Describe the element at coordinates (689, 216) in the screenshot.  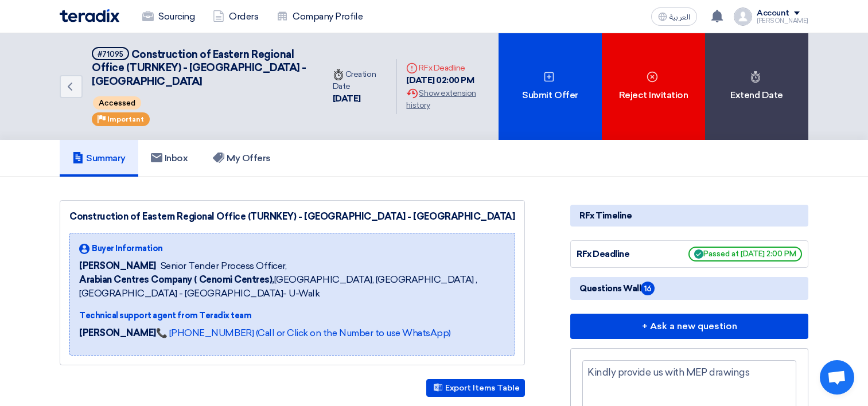
I see `div: RFx Timeline` at that location.